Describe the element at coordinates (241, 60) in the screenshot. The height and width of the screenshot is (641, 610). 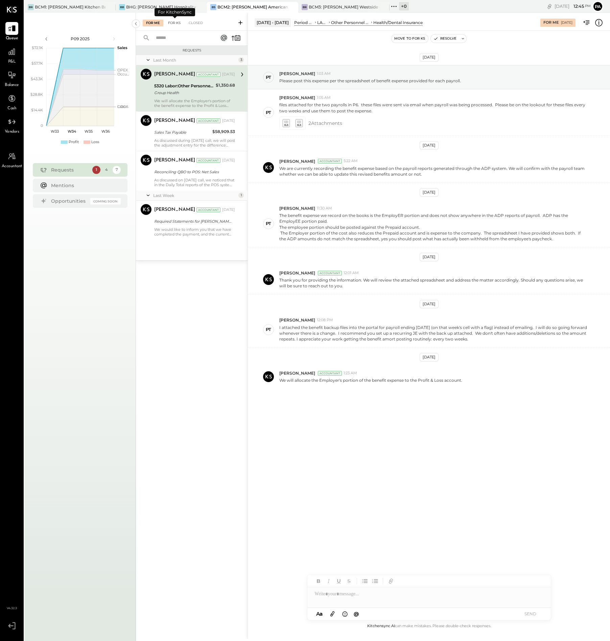
I see `div: 3` at that location.